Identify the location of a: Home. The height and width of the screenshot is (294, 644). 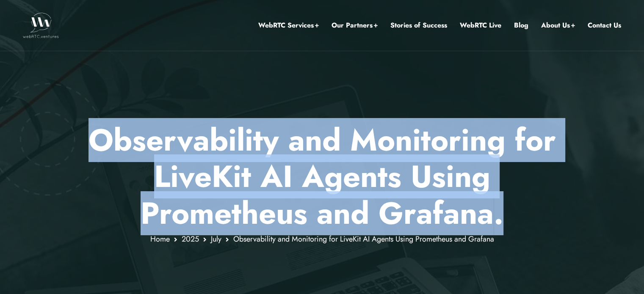
(160, 239).